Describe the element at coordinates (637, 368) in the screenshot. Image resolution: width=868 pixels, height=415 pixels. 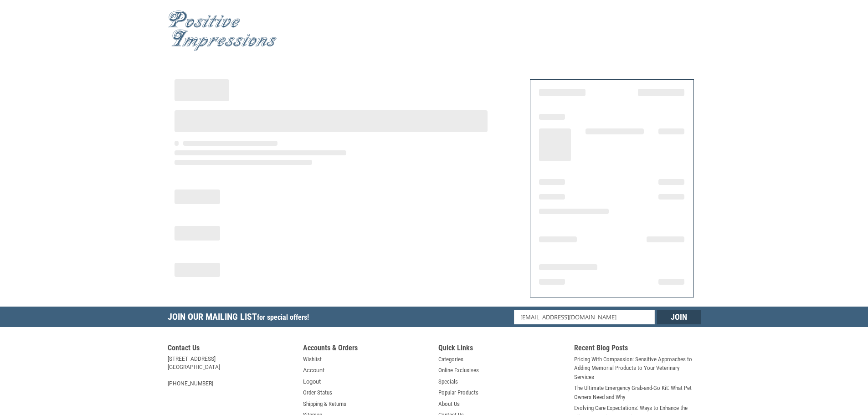
I see `a: Pricing With Compassion: Sensitive Approaches to Adding Memorial Products to Your Veterinary Serv...` at that location.